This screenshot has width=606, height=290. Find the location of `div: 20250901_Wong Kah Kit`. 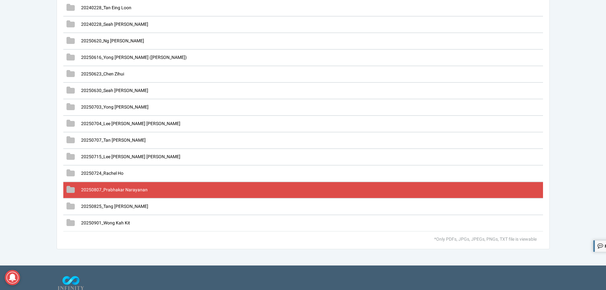

div: 20250901_Wong Kah Kit is located at coordinates (303, 223).